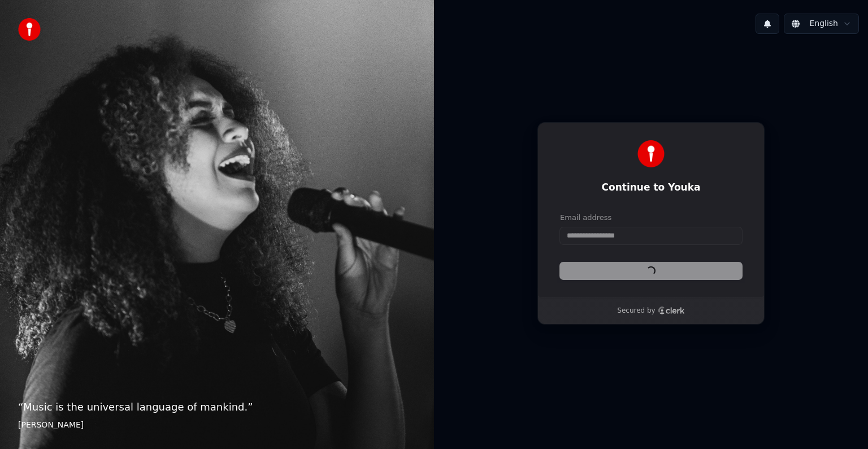 The image size is (868, 449). What do you see at coordinates (651, 188) in the screenshot?
I see `h1: Continue to Youka` at bounding box center [651, 188].